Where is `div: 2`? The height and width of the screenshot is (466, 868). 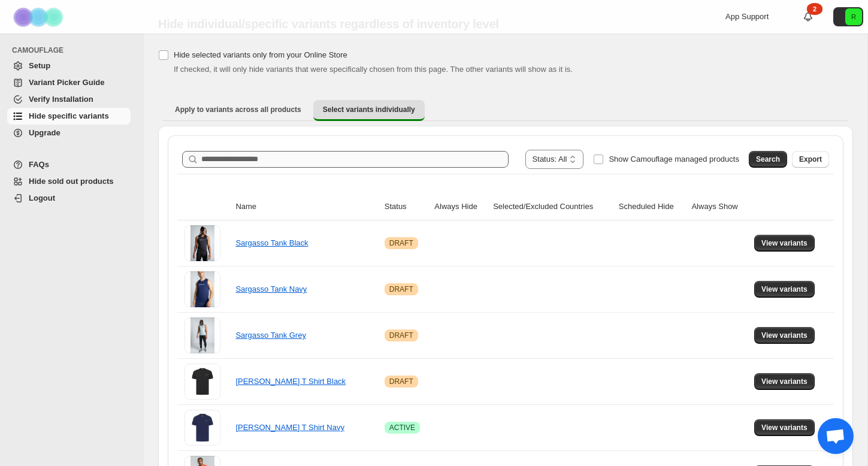
div: 2 is located at coordinates (815, 9).